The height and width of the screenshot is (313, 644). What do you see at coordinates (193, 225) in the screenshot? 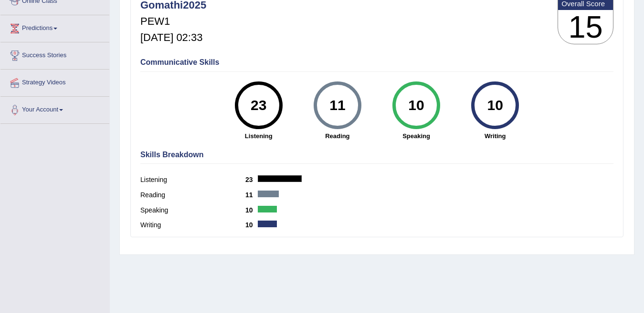
I see `label: Writing` at bounding box center [193, 225].